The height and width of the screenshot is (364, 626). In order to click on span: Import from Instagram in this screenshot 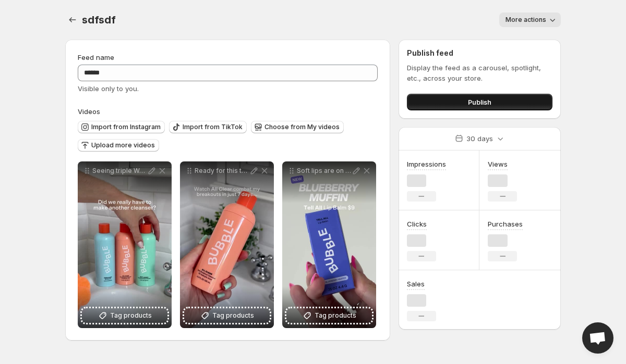, I will do `click(126, 127)`.